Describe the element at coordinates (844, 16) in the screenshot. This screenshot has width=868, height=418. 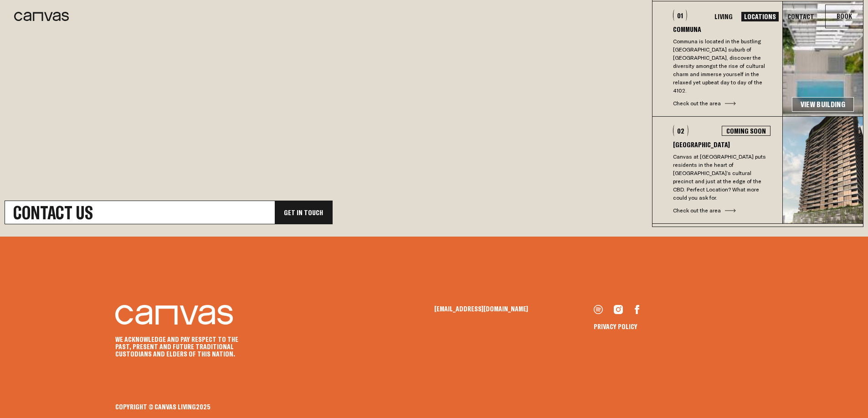
I see `button: Book` at that location.